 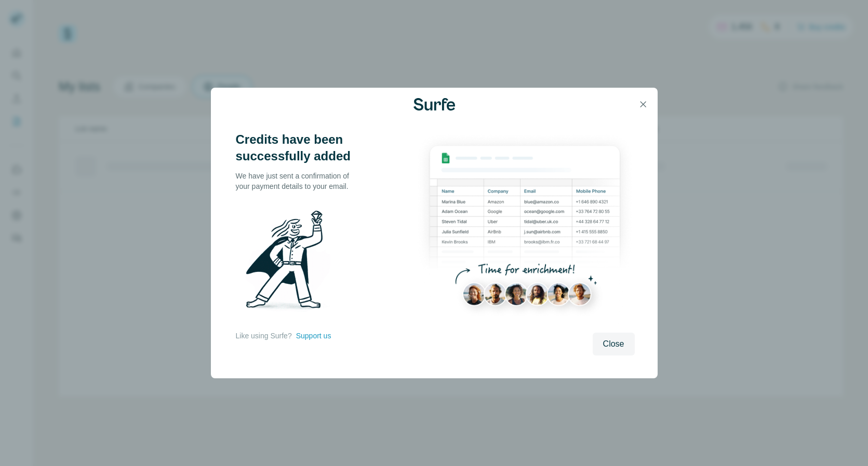 I want to click on img: Surfe Logo, so click(x=434, y=104).